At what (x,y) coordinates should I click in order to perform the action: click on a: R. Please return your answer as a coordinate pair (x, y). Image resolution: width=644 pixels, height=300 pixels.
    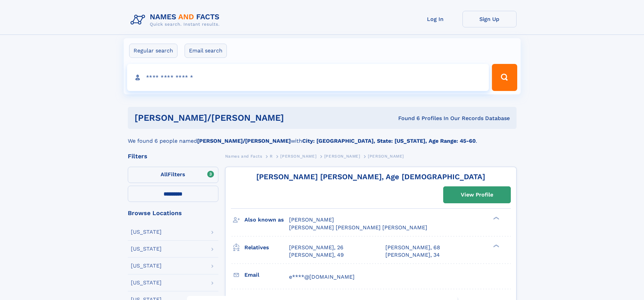
    Looking at the image, I should click on (271, 156).